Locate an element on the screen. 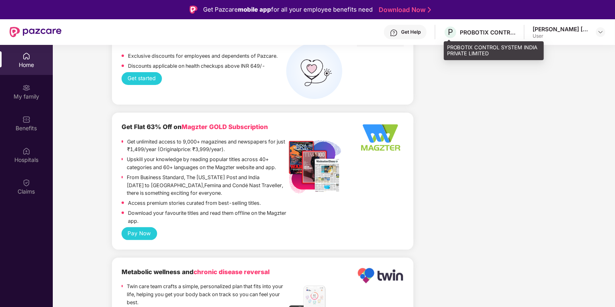 This screenshot has width=615, height=307. button: Get started is located at coordinates (142, 78).